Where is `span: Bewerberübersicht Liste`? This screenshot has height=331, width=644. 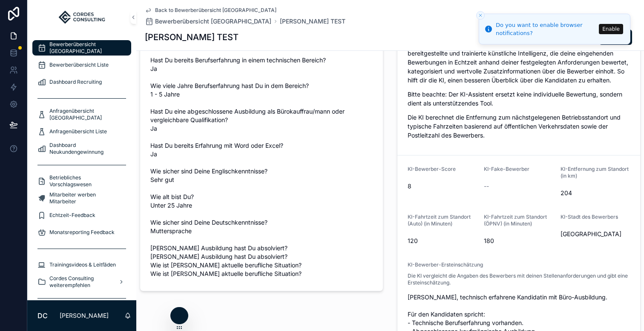 span: Bewerberübersicht Liste is located at coordinates (79, 65).